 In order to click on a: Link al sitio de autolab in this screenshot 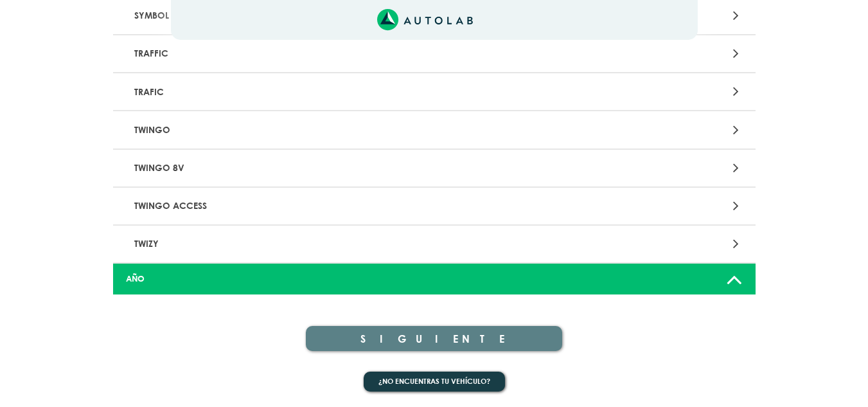, I will do `click(425, 19)`.